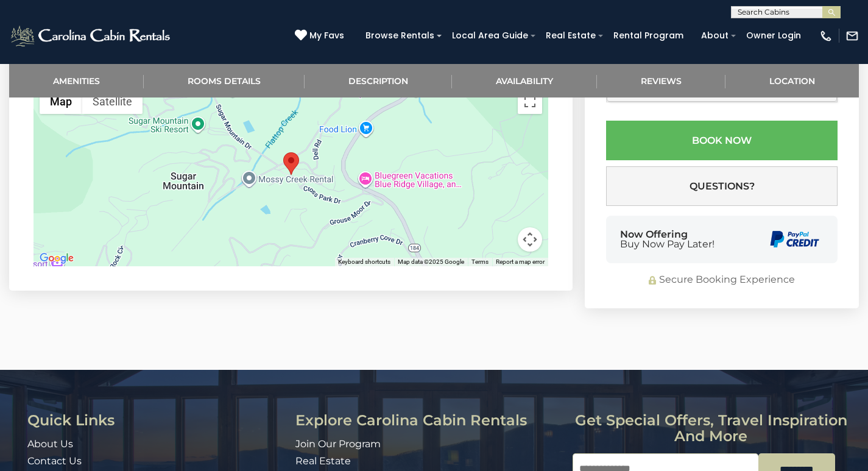 The image size is (868, 471). I want to click on span: Map data ©2025 Google, so click(431, 261).